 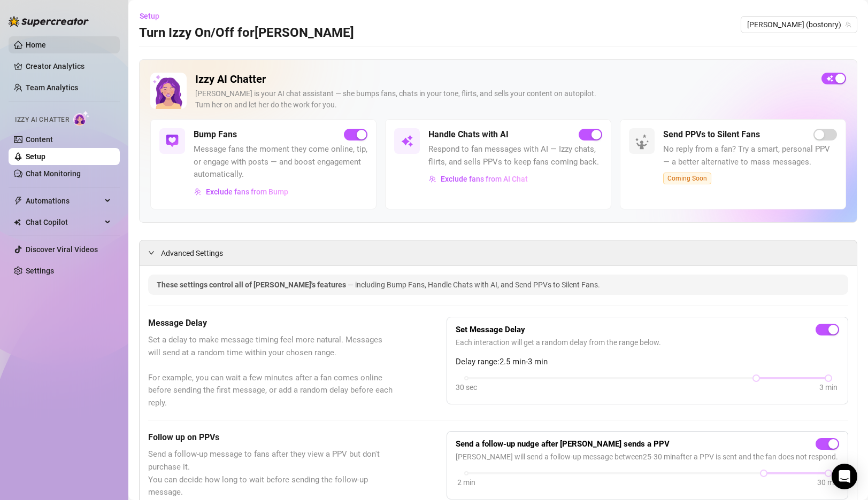 I want to click on a: Content, so click(x=39, y=140).